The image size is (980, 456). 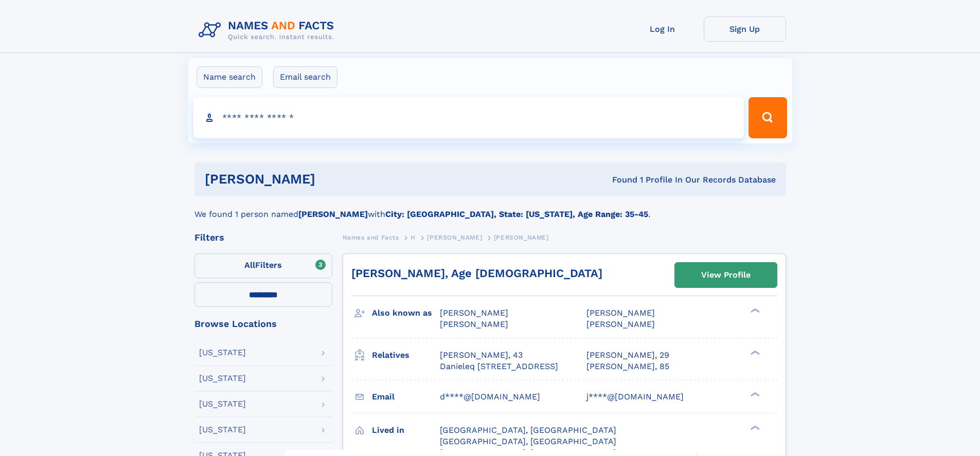 I want to click on span: All, so click(x=250, y=265).